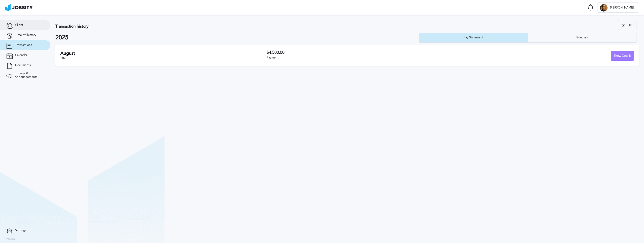 The image size is (644, 243). What do you see at coordinates (237, 38) in the screenshot?
I see `h2: 2025` at bounding box center [237, 38].